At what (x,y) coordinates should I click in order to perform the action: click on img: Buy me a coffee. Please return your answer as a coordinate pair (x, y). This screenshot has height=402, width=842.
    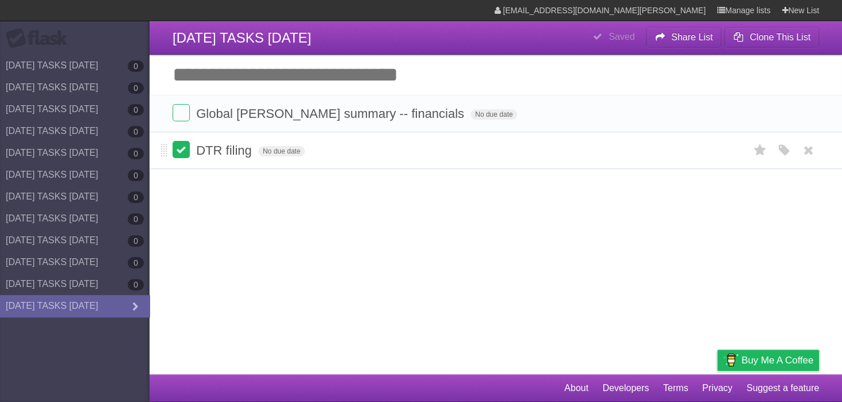
    Looking at the image, I should click on (731, 360).